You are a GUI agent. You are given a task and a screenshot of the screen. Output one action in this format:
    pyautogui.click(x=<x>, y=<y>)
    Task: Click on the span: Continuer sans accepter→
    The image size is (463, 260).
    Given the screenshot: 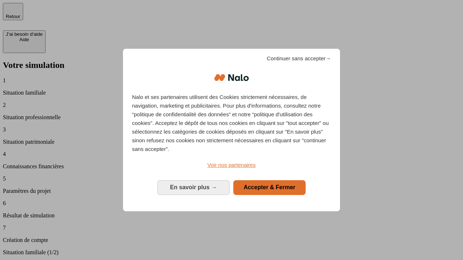 What is the action you would take?
    pyautogui.click(x=299, y=59)
    